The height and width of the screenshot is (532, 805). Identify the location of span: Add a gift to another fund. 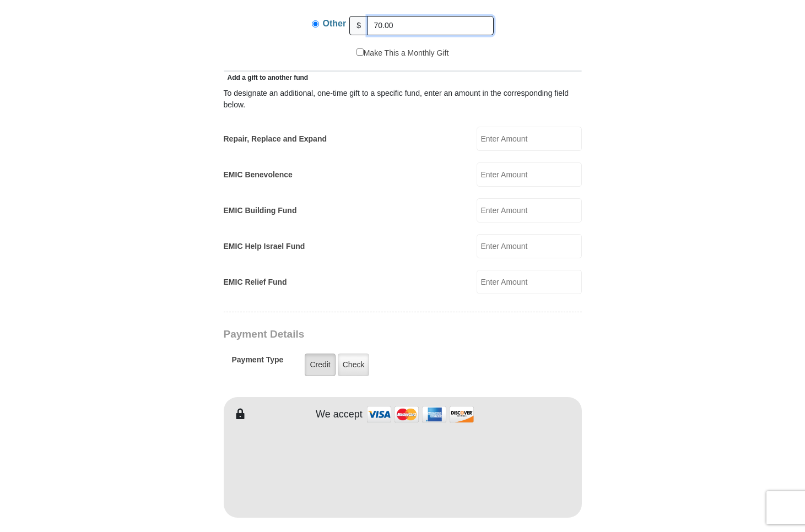
(266, 78).